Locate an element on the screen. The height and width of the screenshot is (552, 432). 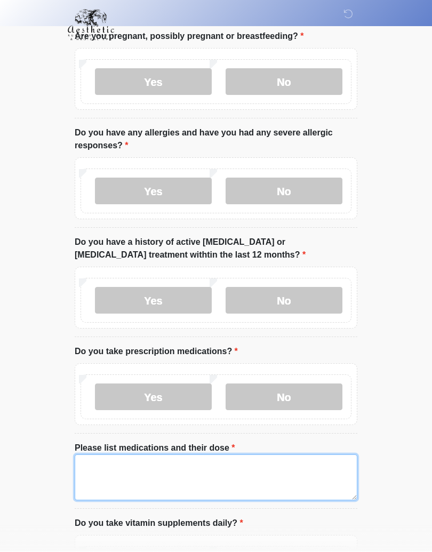
img: Aesthetic Surgery Centre, PLLC Logo is located at coordinates (91, 25).